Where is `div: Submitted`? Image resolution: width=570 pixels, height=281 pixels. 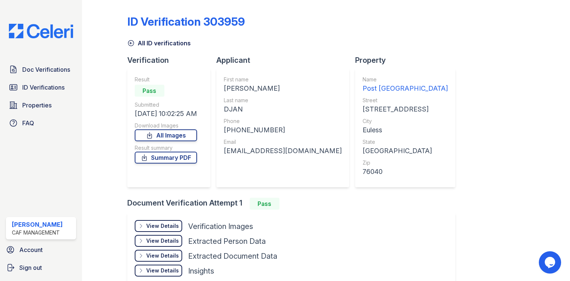 div: Submitted is located at coordinates (166, 105).